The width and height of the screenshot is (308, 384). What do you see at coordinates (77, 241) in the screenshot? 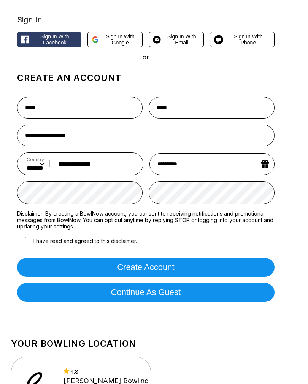
I see `label: I have read and agreed to this disclaimer.` at bounding box center [77, 241].